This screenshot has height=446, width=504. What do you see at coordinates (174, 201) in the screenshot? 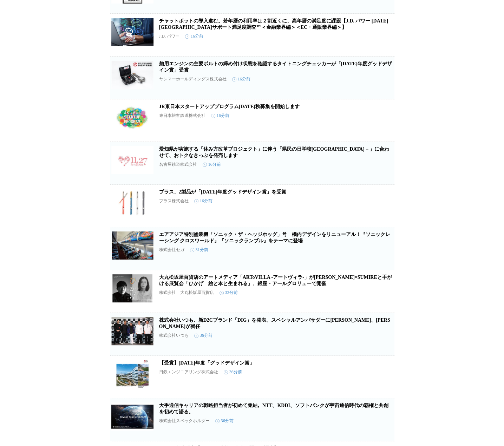
I see `p: プラス株式会社` at bounding box center [174, 201].